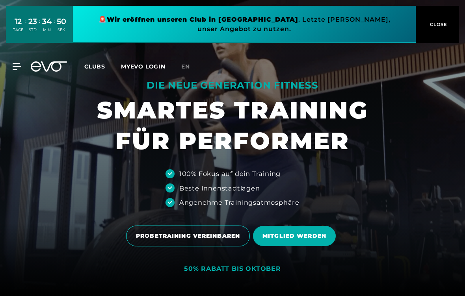 The image size is (465, 296). Describe the element at coordinates (230, 174) in the screenshot. I see `div: 100% Fokus auf dein Training` at that location.